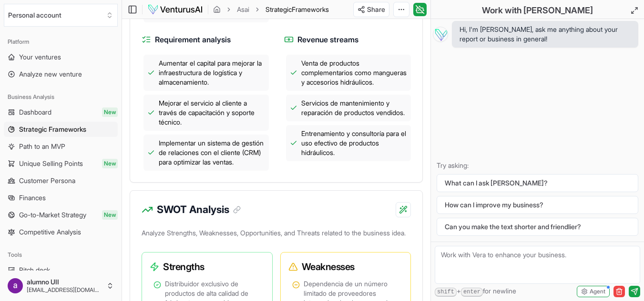  I want to click on button: Can you make the text shorter and friendlier?, so click(537, 227).